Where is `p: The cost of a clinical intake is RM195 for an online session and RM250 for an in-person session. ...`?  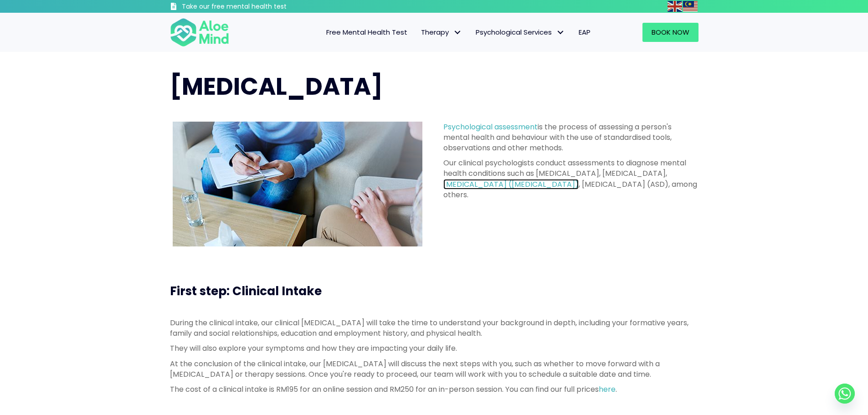 p: The cost of a clinical intake is RM195 for an online session and RM250 for an in-person session. ... is located at coordinates (434, 389).